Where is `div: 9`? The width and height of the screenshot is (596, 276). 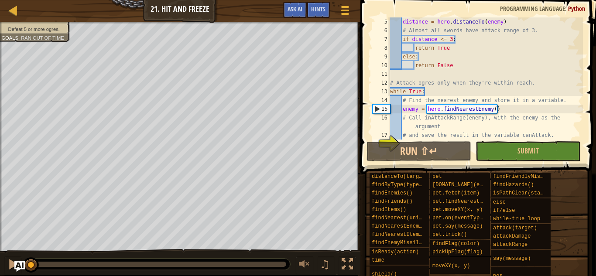
div: 9 is located at coordinates (381, 57).